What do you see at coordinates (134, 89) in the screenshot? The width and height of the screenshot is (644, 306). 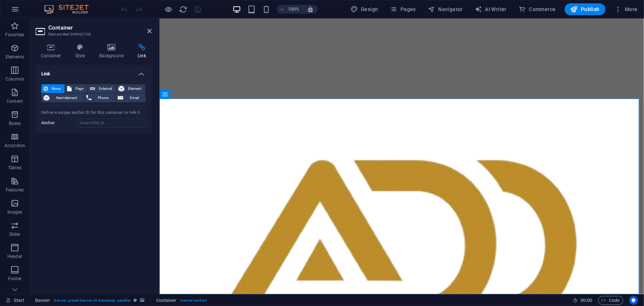 I see `span: Element` at bounding box center [134, 89].